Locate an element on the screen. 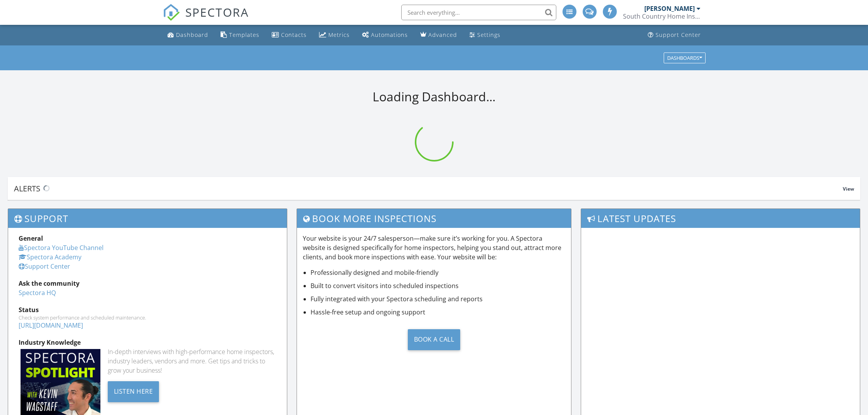 The height and width of the screenshot is (415, 868). a: Settings is located at coordinates (485, 35).